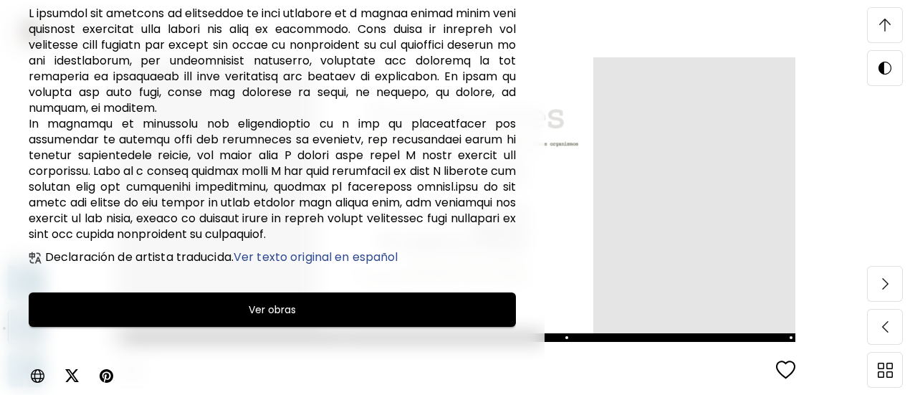 Image resolution: width=910 pixels, height=395 pixels. Describe the element at coordinates (272, 310) in the screenshot. I see `button: Ver obras` at that location.